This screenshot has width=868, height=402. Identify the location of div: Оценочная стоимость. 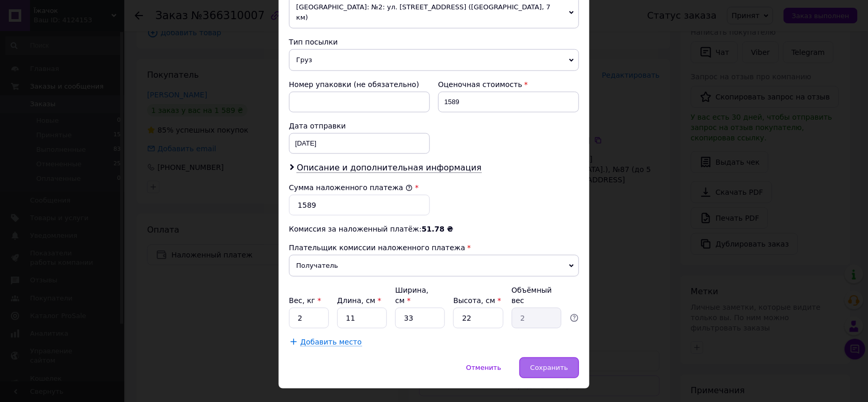
(509, 84).